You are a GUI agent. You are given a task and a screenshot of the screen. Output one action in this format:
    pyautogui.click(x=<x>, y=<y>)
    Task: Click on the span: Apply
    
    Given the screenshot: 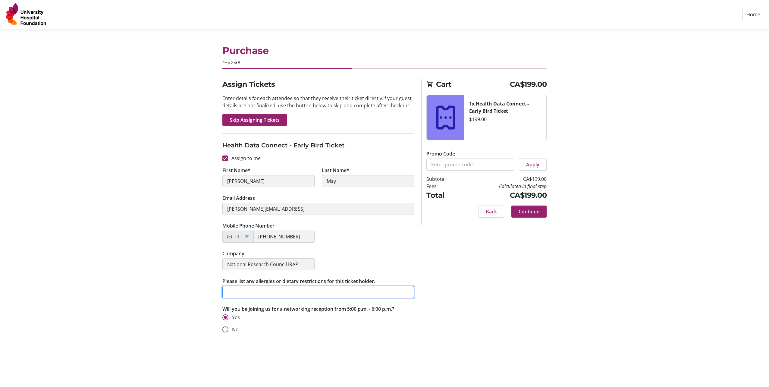 What is the action you would take?
    pyautogui.click(x=533, y=165)
    